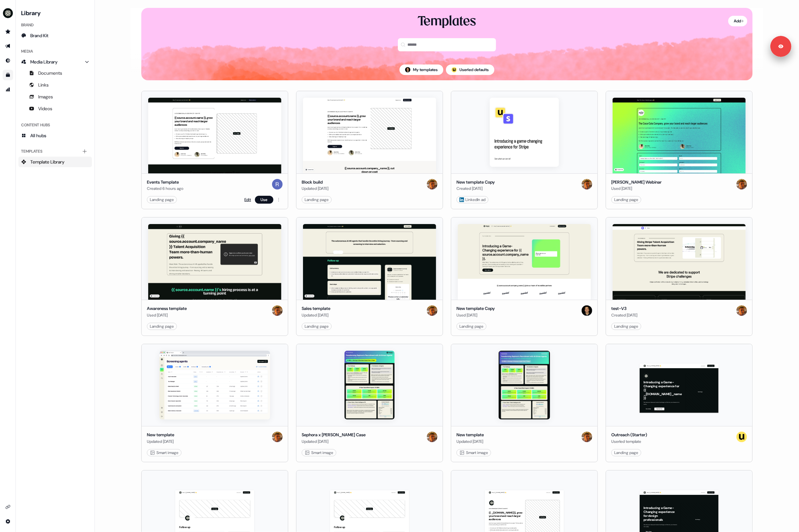 The width and height of the screenshot is (799, 532). I want to click on button: Events TemplateEvents TemplateCreated 6 hours agoRubenLanding pageEditUse, so click(215, 150).